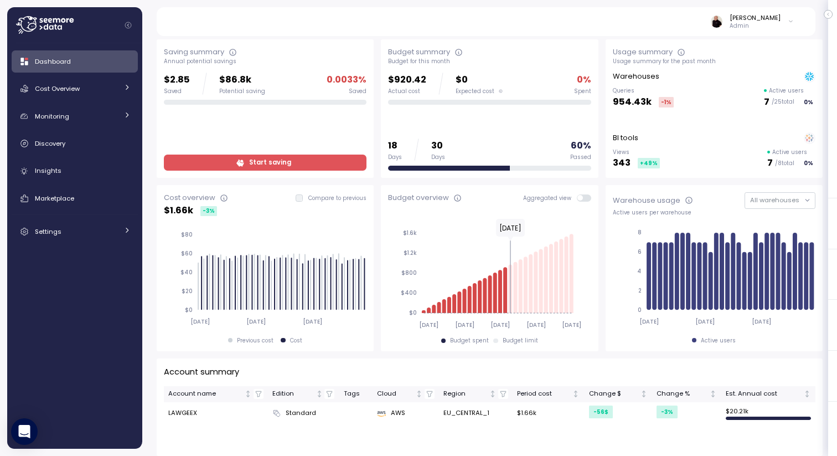 The width and height of the screenshot is (837, 456). I want to click on div: Active users per warehouse, so click(715, 213).